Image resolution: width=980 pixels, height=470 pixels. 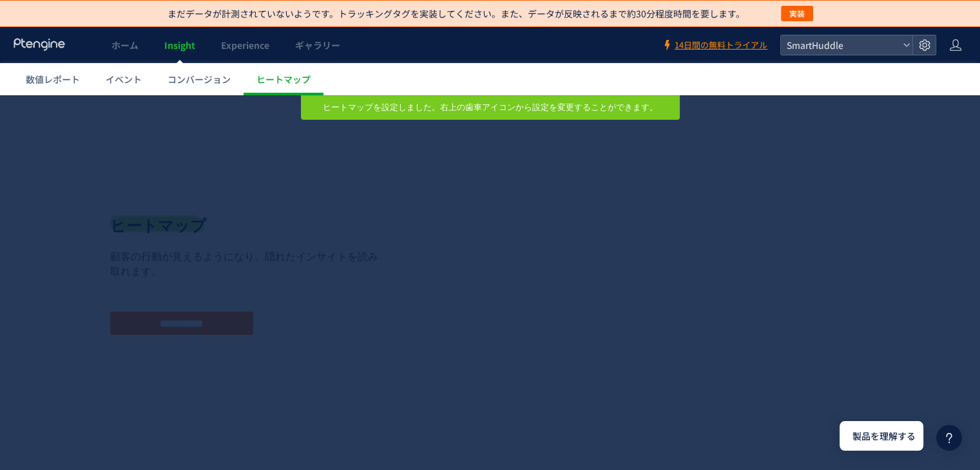 I want to click on span: 14日間の無料トライアル, so click(x=721, y=45).